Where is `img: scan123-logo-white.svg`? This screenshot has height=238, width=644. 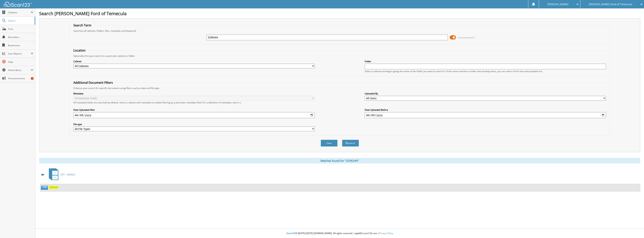 img: scan123-logo-white.svg is located at coordinates (18, 4).